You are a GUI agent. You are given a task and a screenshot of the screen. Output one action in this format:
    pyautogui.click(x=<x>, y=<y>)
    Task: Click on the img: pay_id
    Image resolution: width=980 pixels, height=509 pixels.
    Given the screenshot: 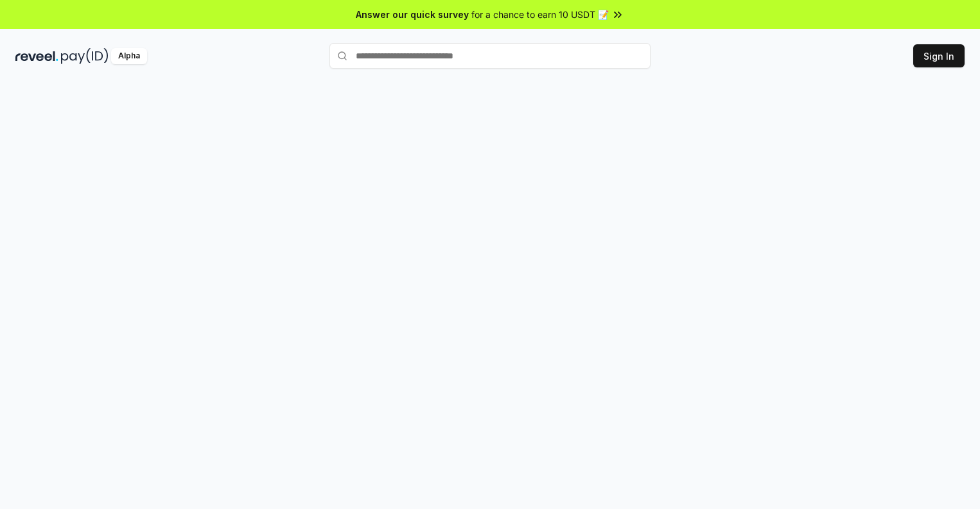 What is the action you would take?
    pyautogui.click(x=85, y=56)
    